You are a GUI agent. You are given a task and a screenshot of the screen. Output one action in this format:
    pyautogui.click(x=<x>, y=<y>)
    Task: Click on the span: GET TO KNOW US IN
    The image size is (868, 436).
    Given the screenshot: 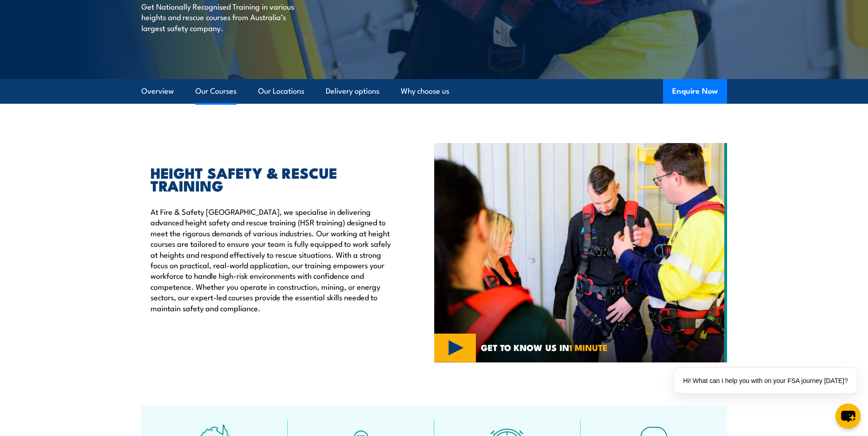 What is the action you would take?
    pyautogui.click(x=544, y=348)
    